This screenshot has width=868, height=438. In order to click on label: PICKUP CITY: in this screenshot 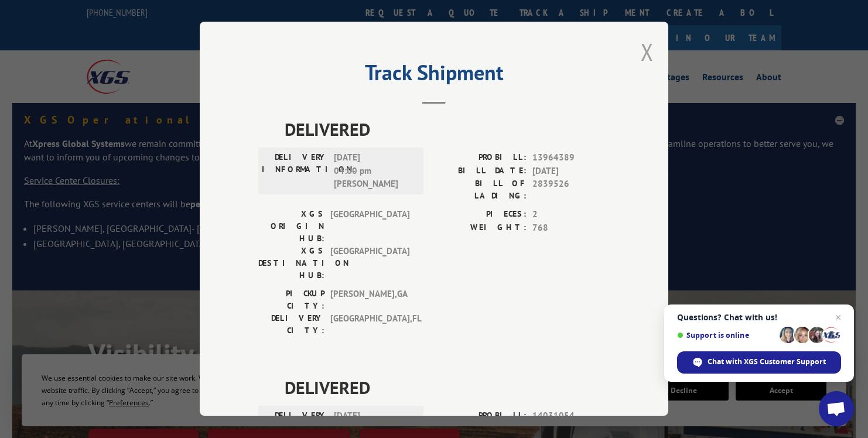, I will do `click(291, 300)`.